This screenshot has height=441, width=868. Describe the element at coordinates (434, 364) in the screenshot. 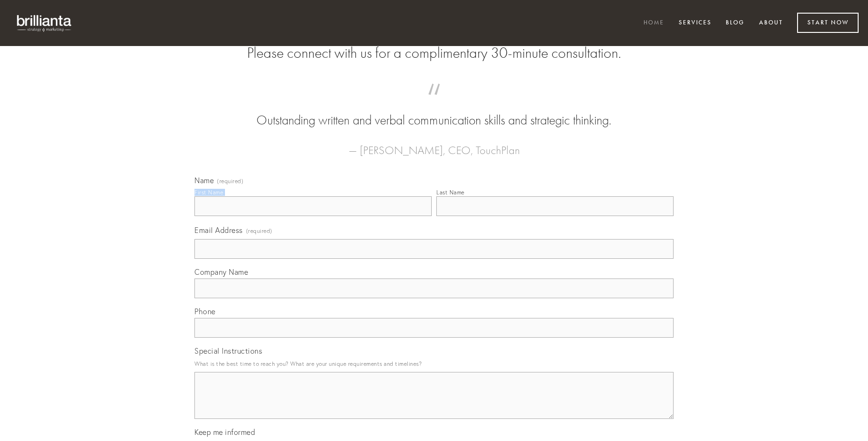

I see `p: What is the best time to reach you? What are your unique requirements and timelines?` at that location.